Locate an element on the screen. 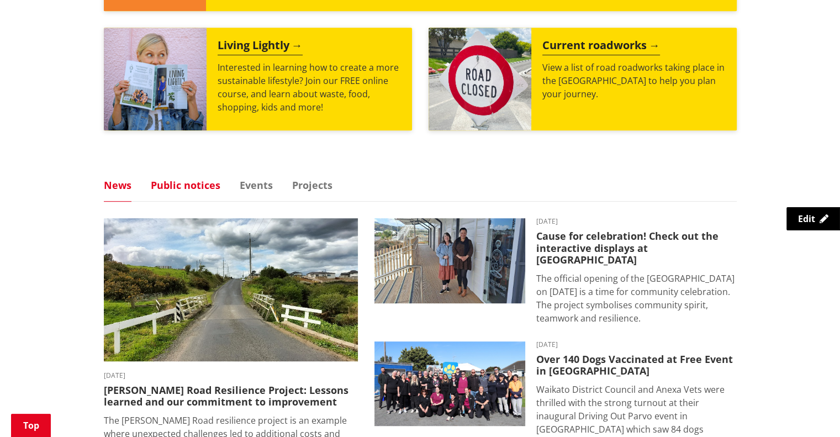 Image resolution: width=840 pixels, height=437 pixels. img: 554642373_1205075598320060_7014791421243316406_n is located at coordinates (449, 384).